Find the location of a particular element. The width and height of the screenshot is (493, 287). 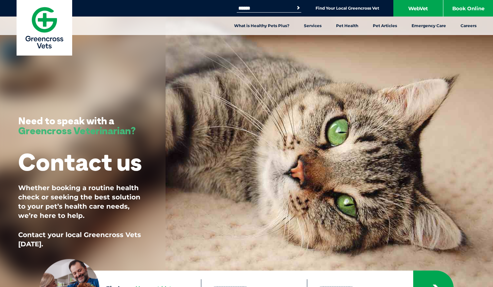

a: What is Healthy Pets Plus? is located at coordinates (261, 26).